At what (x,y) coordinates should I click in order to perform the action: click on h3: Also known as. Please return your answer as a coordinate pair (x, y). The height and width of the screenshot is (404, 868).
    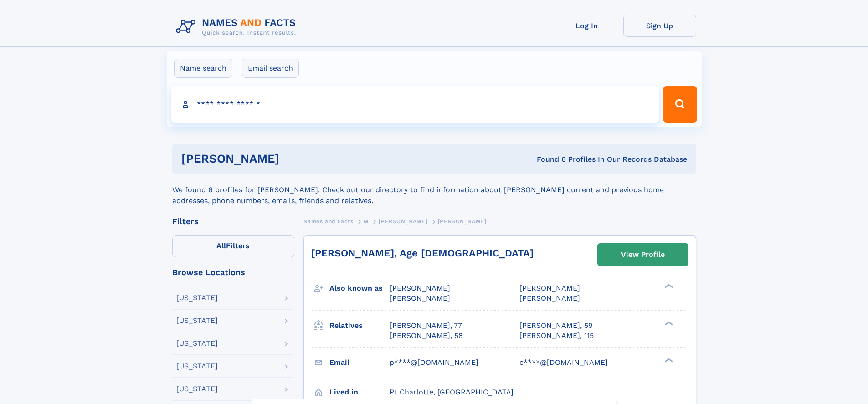
    Looking at the image, I should click on (359, 288).